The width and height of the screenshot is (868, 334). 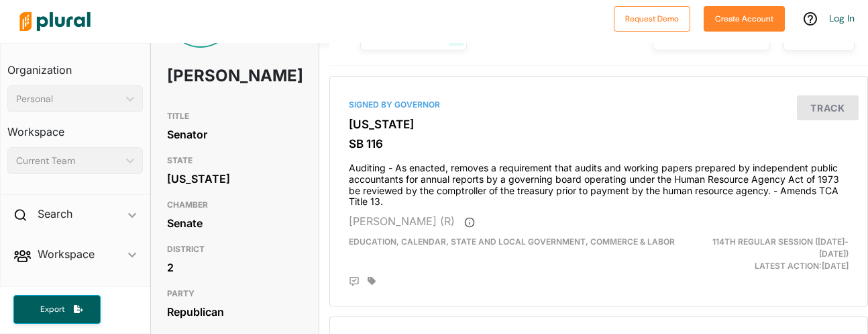 What do you see at coordinates (53, 309) in the screenshot?
I see `span: Export` at bounding box center [53, 309].